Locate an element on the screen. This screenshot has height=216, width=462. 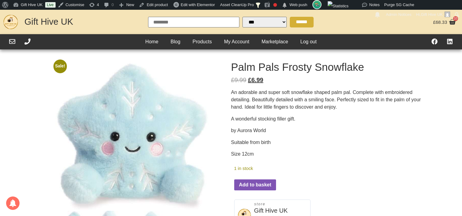
bdi: 9.99 is located at coordinates (239, 80).